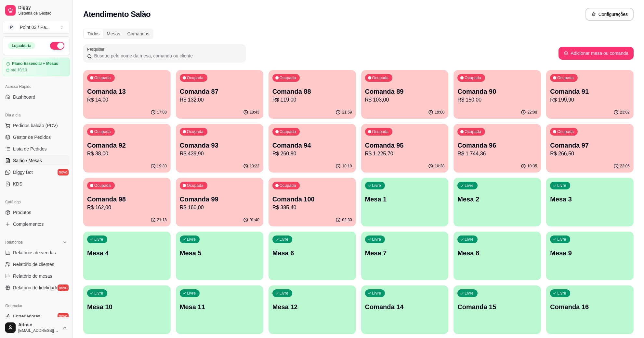 This screenshot has width=644, height=338. Describe the element at coordinates (166, 56) in the screenshot. I see `input: Pesquisar` at that location.